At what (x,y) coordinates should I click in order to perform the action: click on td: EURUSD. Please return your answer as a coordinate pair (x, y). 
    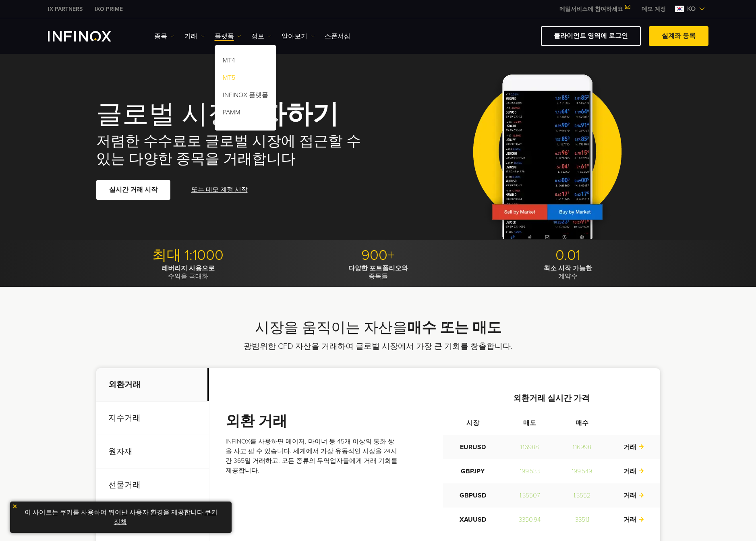
    Looking at the image, I should click on (473, 447).